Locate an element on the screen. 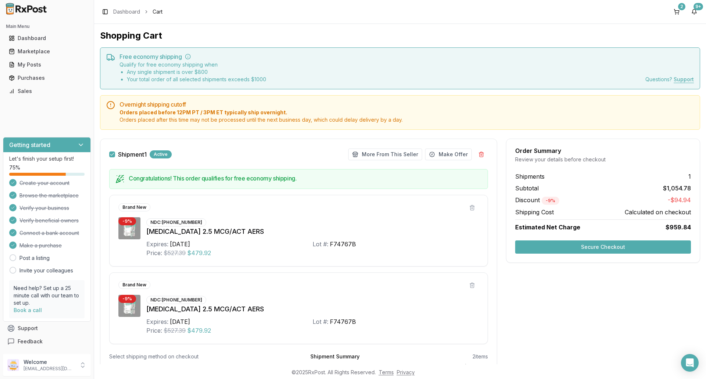 The width and height of the screenshot is (706, 379). div: 2 is located at coordinates (682, 7).